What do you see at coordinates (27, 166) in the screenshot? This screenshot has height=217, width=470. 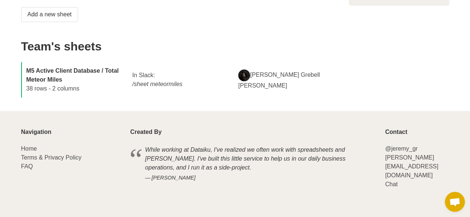 I see `a: FAQ` at bounding box center [27, 166].